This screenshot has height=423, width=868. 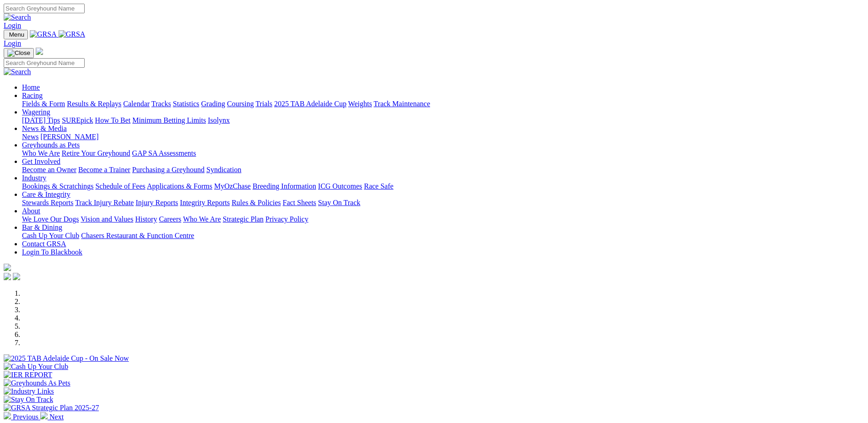 I want to click on img: chevron-left-pager-white.svg, so click(x=7, y=416).